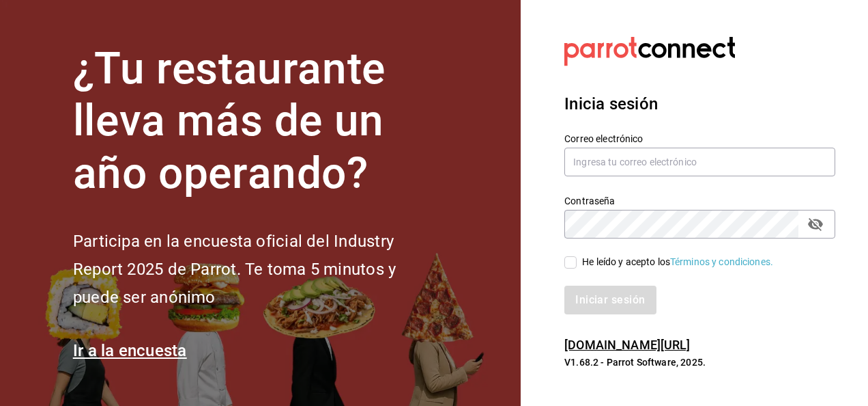  What do you see at coordinates (257, 269) in the screenshot?
I see `h2: Participa en la encuesta oficial del Industry Report 2025 de Parrot. Te toma 5 minutos y puede se...` at bounding box center [257, 269].